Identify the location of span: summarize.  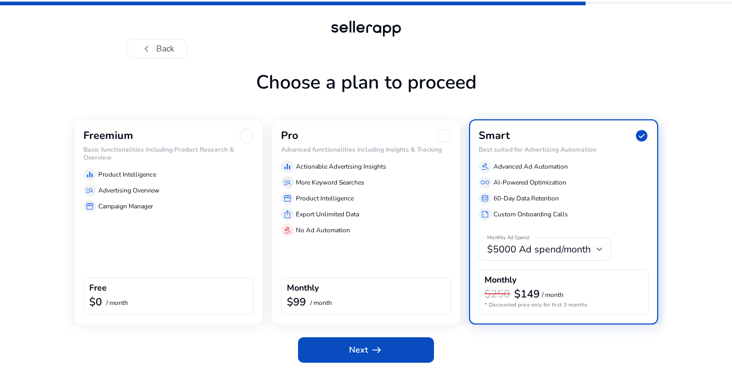
(485, 214).